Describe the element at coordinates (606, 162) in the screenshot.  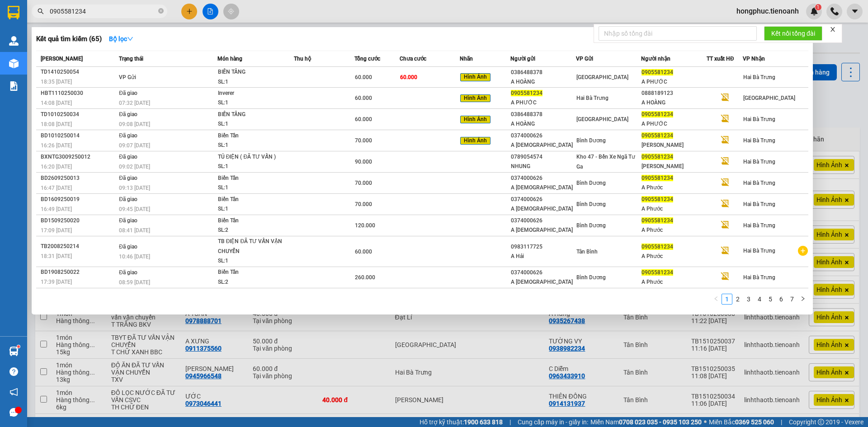
I see `span: Kho 47 - Bến Xe Ngã Tư Ga` at that location.